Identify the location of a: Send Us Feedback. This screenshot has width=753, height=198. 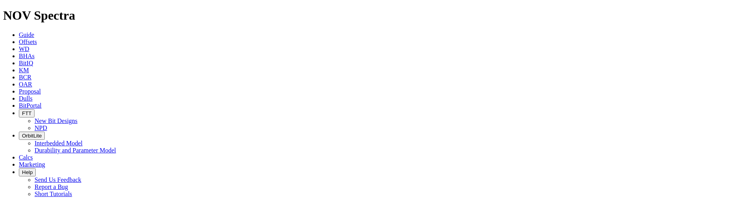
(58, 179).